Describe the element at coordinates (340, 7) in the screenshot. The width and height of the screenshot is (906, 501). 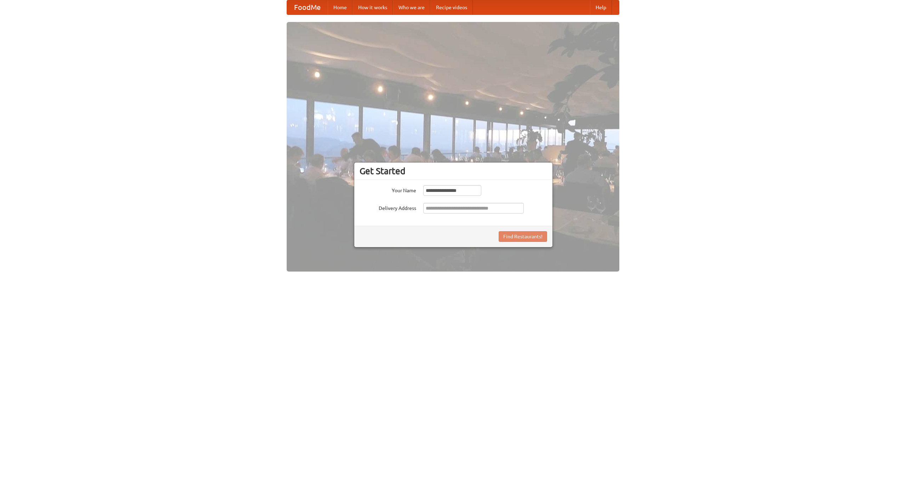
I see `a: Home` at that location.